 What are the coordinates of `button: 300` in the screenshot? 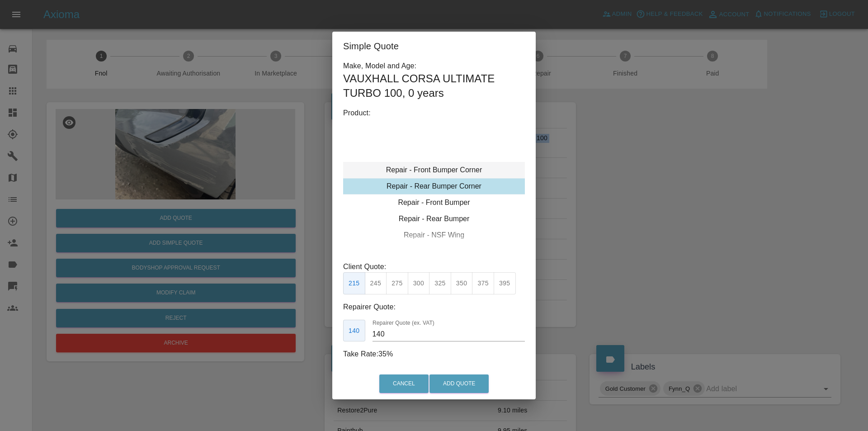 It's located at (419, 283).